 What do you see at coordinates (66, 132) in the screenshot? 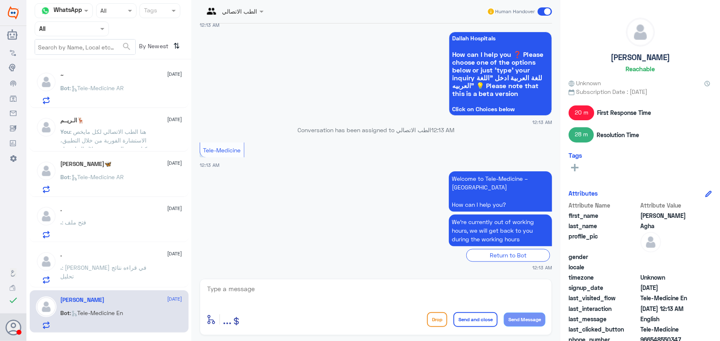
I see `span: You` at bounding box center [66, 132].